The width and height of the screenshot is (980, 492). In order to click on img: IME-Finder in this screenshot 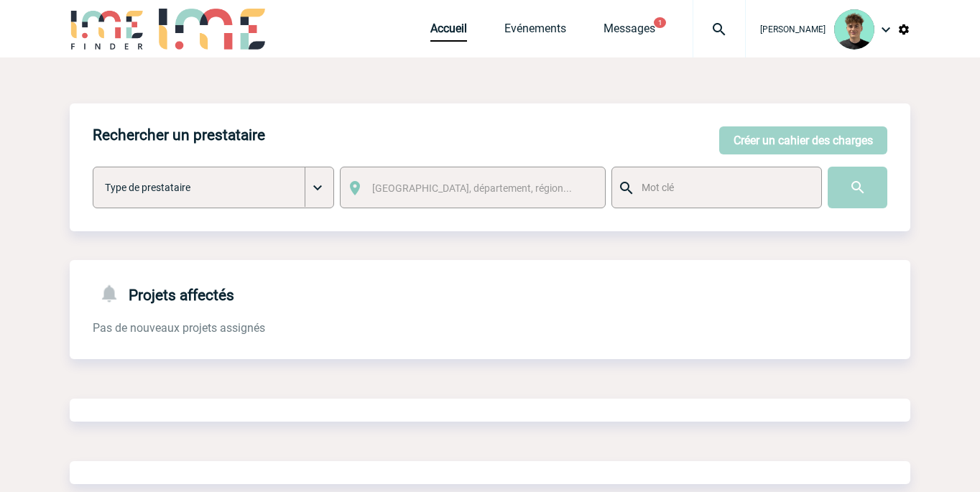, I will do `click(107, 28)`.